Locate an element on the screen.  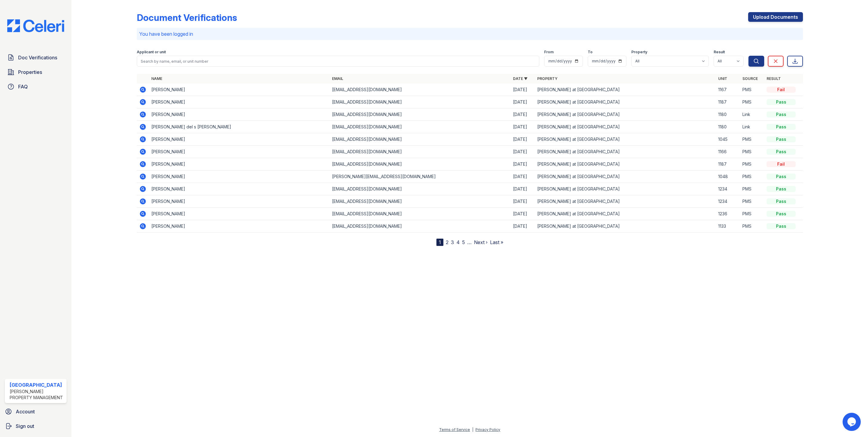
a: Email is located at coordinates (337, 79).